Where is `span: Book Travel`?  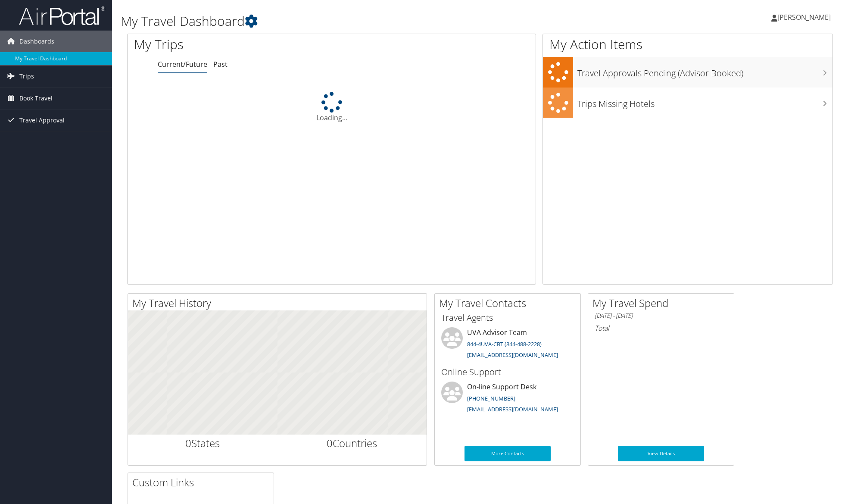
span: Book Travel is located at coordinates (36, 98).